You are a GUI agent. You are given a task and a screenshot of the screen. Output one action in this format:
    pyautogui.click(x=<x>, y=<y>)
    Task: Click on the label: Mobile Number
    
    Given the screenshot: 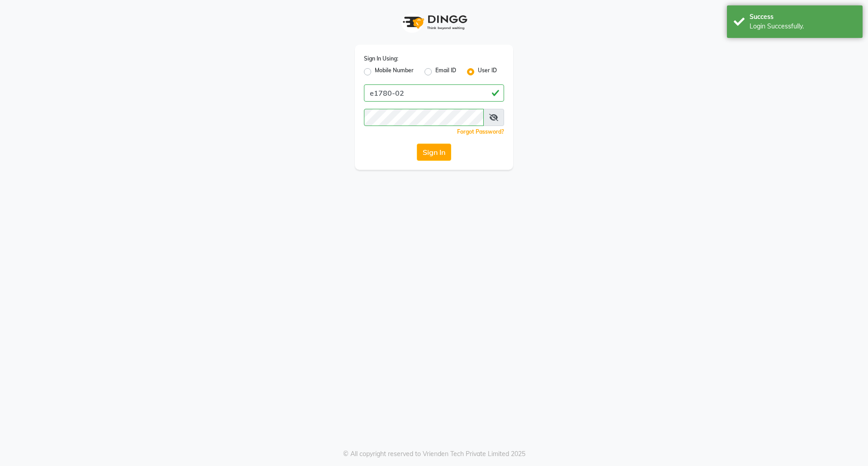 What is the action you would take?
    pyautogui.click(x=394, y=72)
    